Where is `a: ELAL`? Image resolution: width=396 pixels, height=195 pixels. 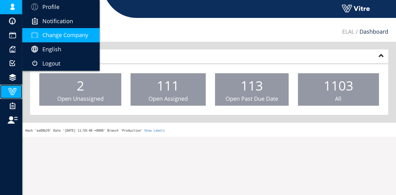
a: ELAL is located at coordinates (348, 32).